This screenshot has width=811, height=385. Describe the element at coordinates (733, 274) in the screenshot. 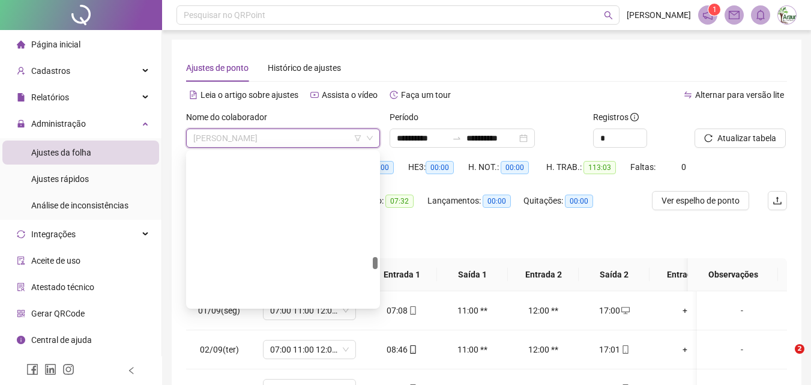

I see `span: Observações` at that location.